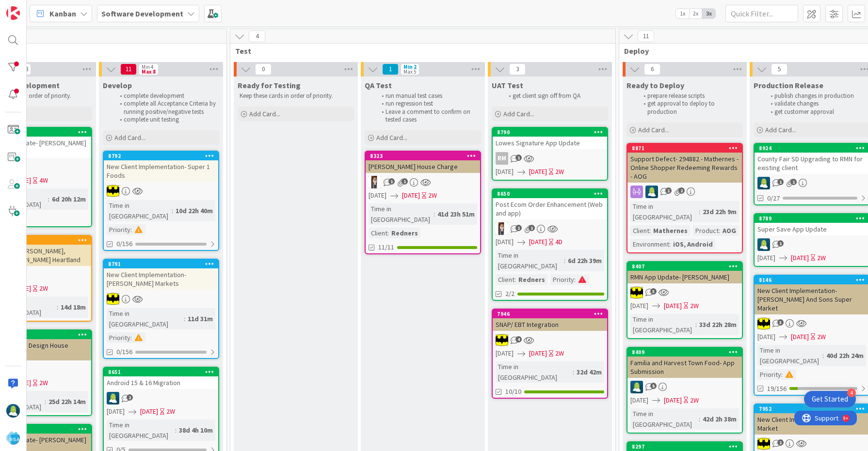 Image resolution: width=868 pixels, height=451 pixels. What do you see at coordinates (269, 85) in the screenshot?
I see `span: Ready for Testing` at bounding box center [269, 85].